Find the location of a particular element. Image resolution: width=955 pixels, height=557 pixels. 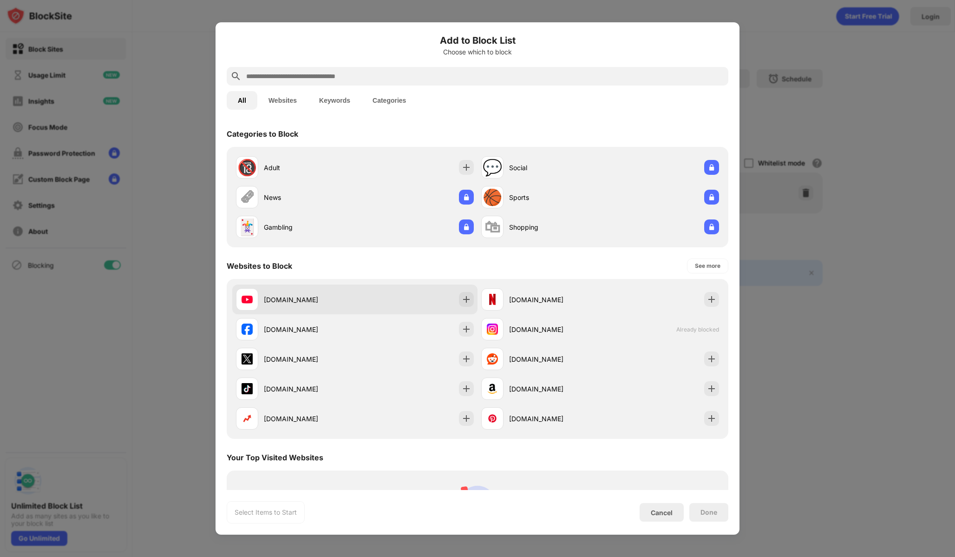

div: News is located at coordinates (309, 197).